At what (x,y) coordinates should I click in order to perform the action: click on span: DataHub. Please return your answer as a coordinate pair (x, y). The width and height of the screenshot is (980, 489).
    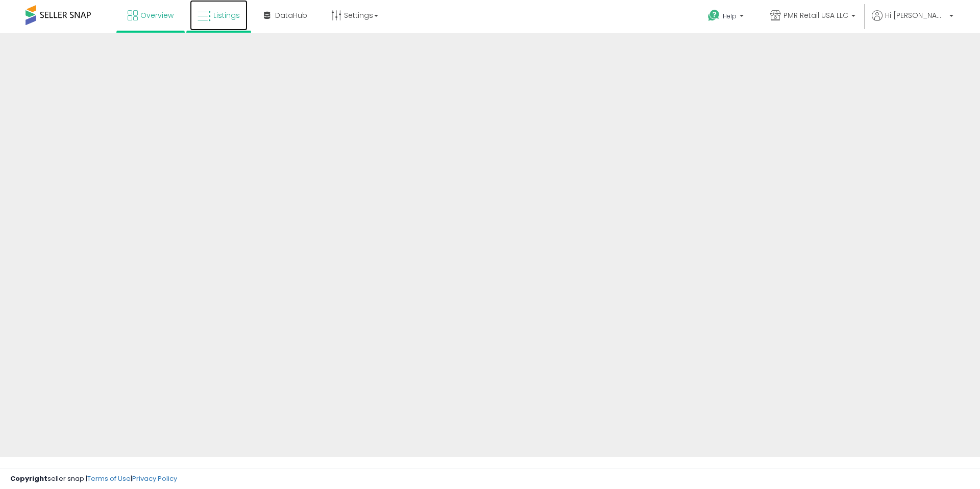
    Looking at the image, I should click on (291, 15).